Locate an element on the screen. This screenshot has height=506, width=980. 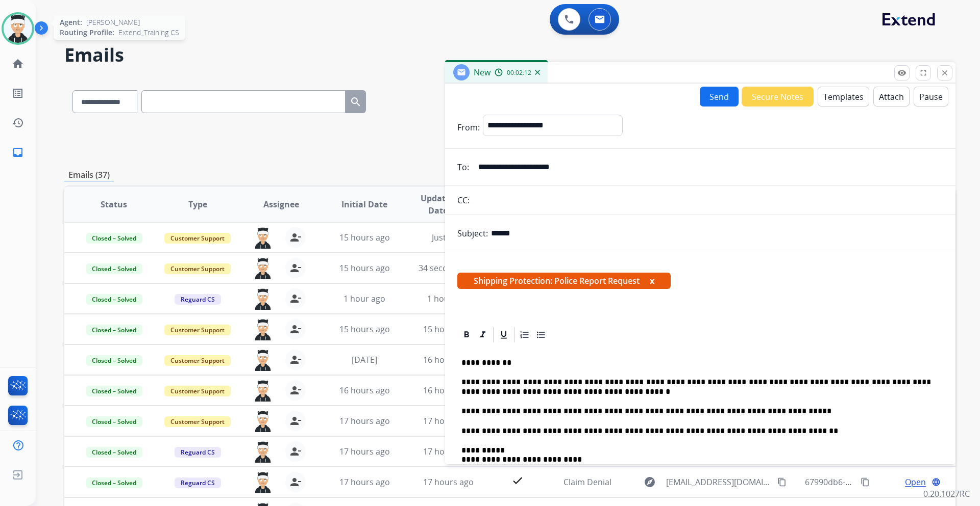
p: To: is located at coordinates (463, 167).